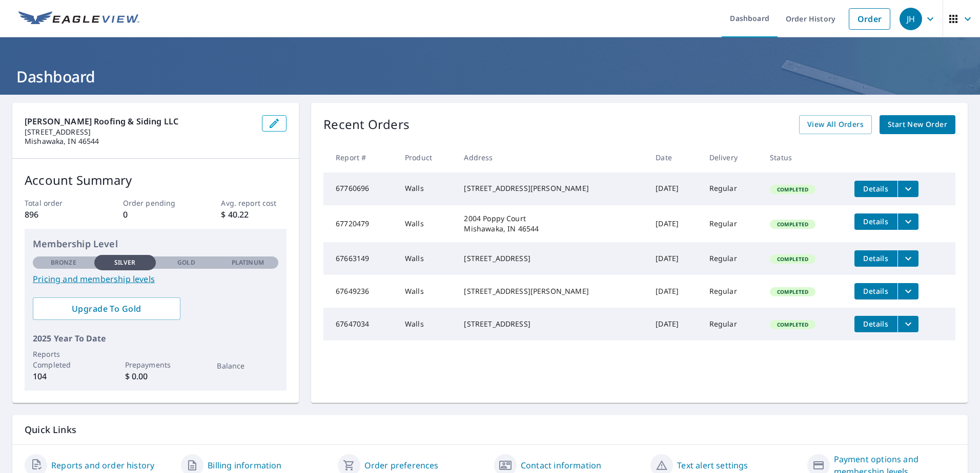  Describe the element at coordinates (917, 124) in the screenshot. I see `span: Start New Order` at that location.